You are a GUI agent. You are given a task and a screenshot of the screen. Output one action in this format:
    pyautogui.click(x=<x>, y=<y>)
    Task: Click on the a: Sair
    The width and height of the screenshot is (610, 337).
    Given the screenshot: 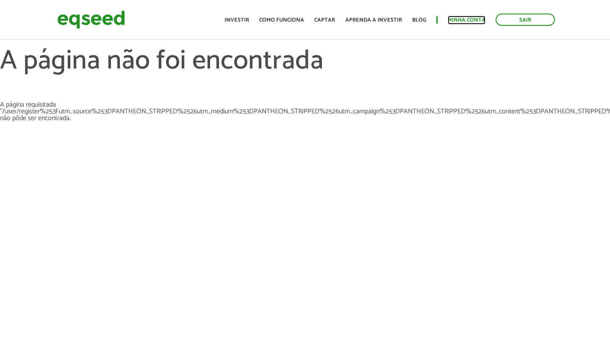 What is the action you would take?
    pyautogui.click(x=525, y=19)
    